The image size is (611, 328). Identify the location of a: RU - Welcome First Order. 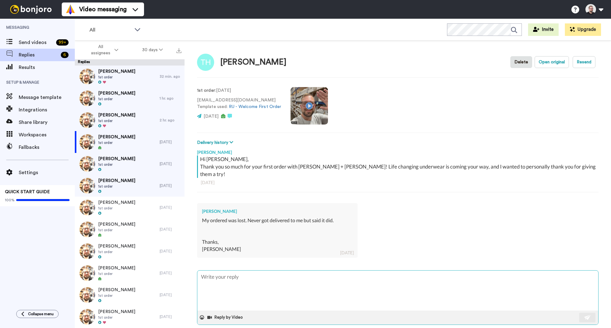
(255, 107).